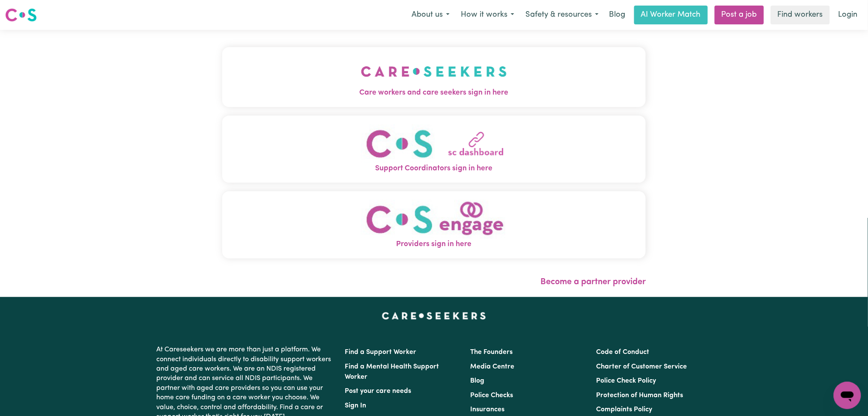  I want to click on a: Charter of Customer Service, so click(642, 367).